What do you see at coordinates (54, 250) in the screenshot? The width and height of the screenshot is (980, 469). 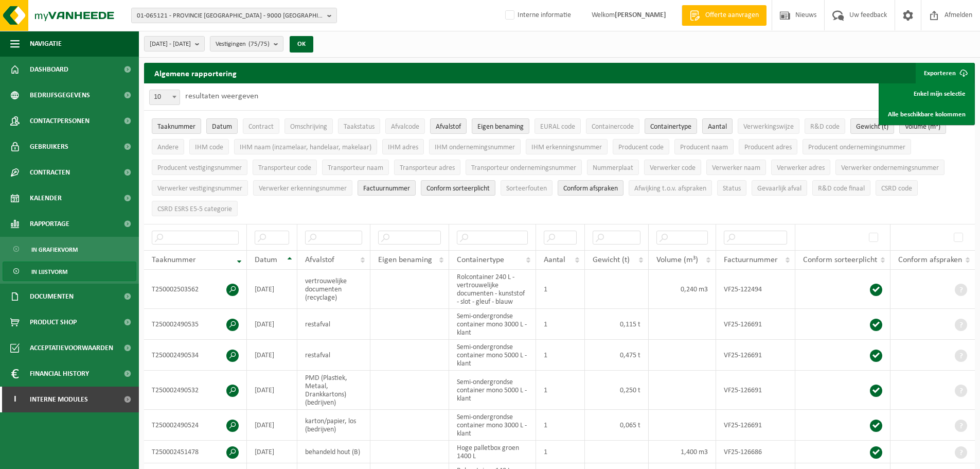 I see `span: In grafiekvorm` at bounding box center [54, 250].